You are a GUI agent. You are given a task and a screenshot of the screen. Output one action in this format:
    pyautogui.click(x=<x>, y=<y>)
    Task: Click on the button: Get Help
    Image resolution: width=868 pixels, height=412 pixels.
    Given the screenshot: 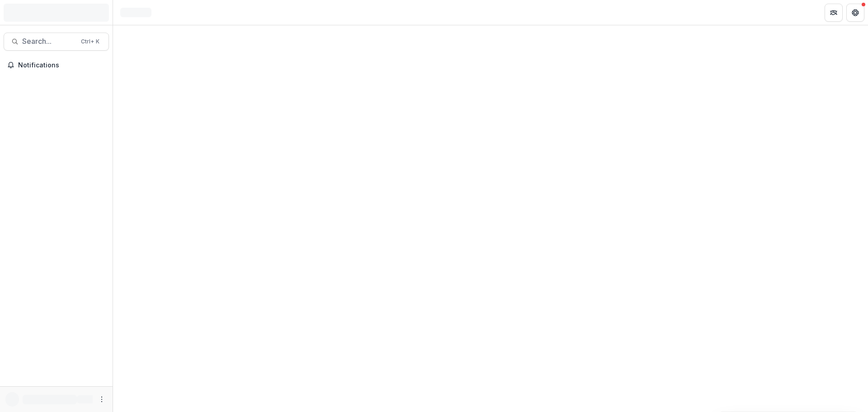 What is the action you would take?
    pyautogui.click(x=855, y=13)
    